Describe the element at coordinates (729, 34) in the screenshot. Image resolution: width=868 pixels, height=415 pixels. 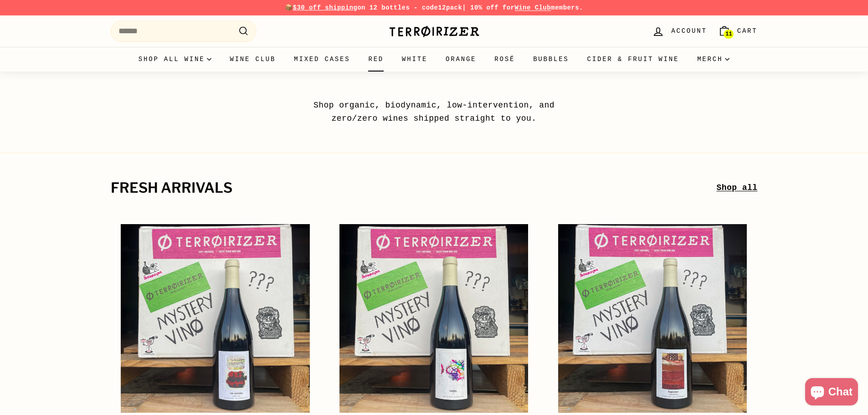
I see `span: 11` at that location.